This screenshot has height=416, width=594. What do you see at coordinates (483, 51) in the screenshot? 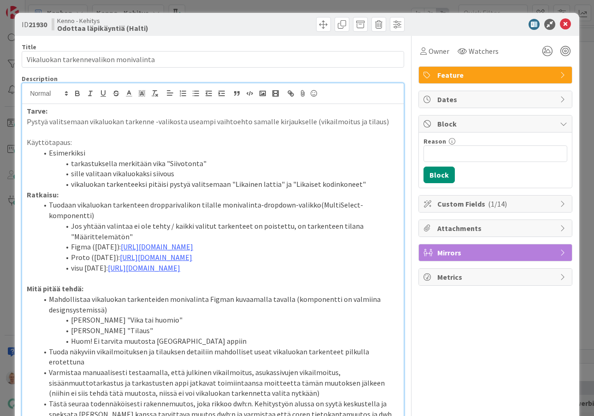
I see `span: Watchers` at bounding box center [483, 51].